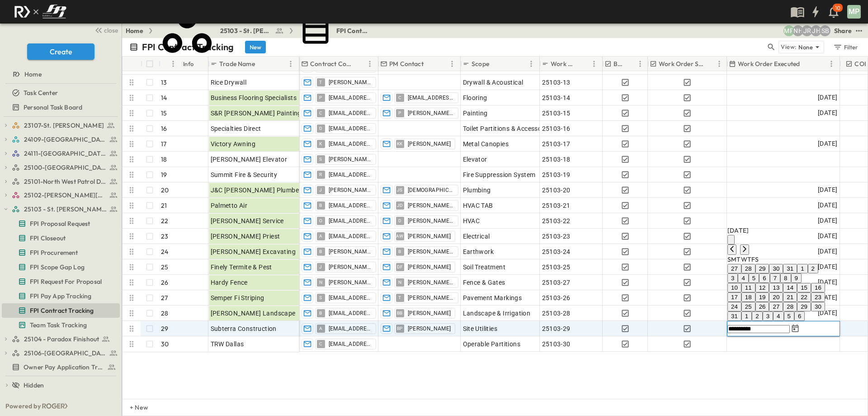 The width and height of the screenshot is (868, 416). Describe the element at coordinates (60, 339) in the screenshot. I see `div: 25104 - Paradox Finishouttest` at that location.